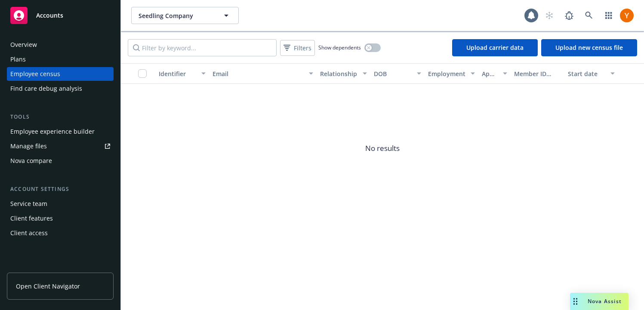  Describe the element at coordinates (60, 89) in the screenshot. I see `a: Find care debug analysis` at that location.